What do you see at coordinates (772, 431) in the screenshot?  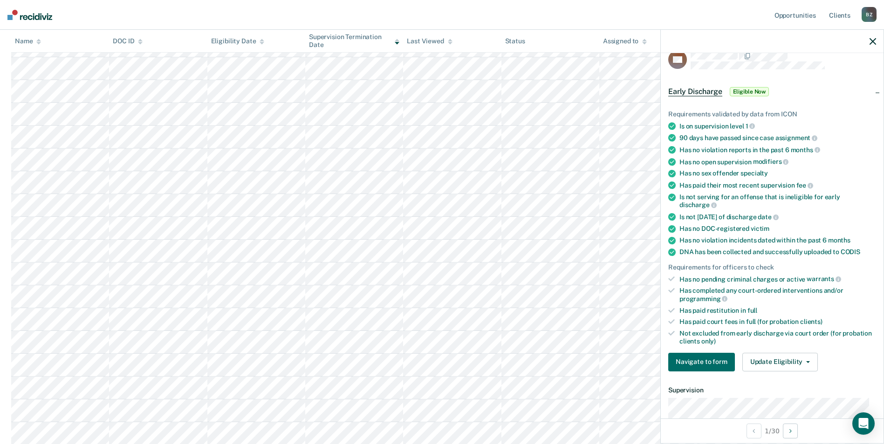 I see `div: 1 / 30` at bounding box center [772, 431].